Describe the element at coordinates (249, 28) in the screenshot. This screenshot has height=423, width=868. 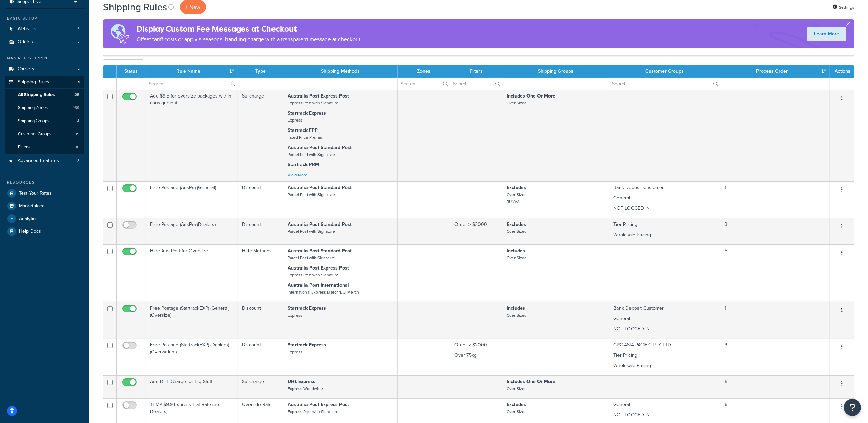
I see `h4: Display Custom Fee Messages at Checkout` at that location.